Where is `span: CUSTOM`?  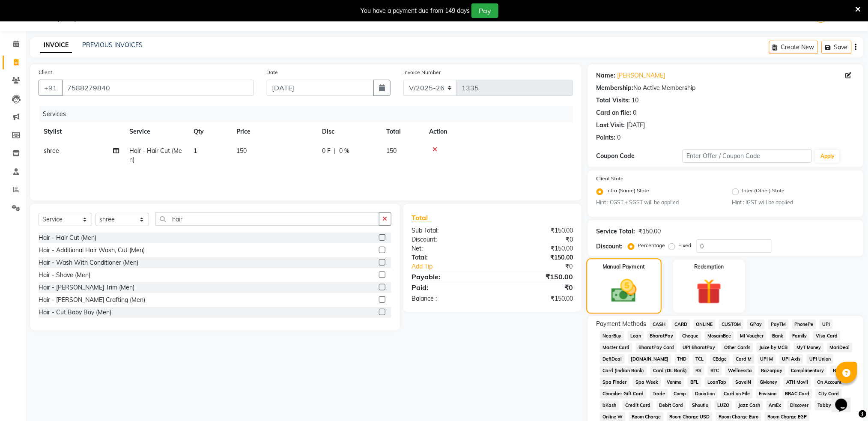 span: CUSTOM is located at coordinates (732, 324).